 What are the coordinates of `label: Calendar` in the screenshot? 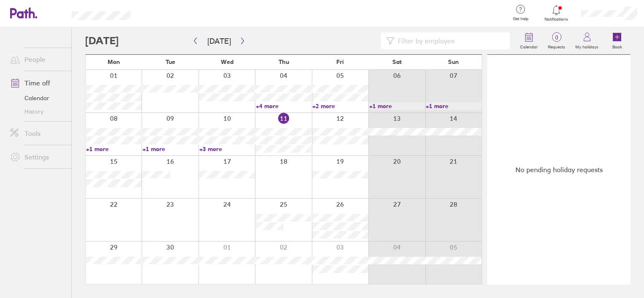 It's located at (529, 46).